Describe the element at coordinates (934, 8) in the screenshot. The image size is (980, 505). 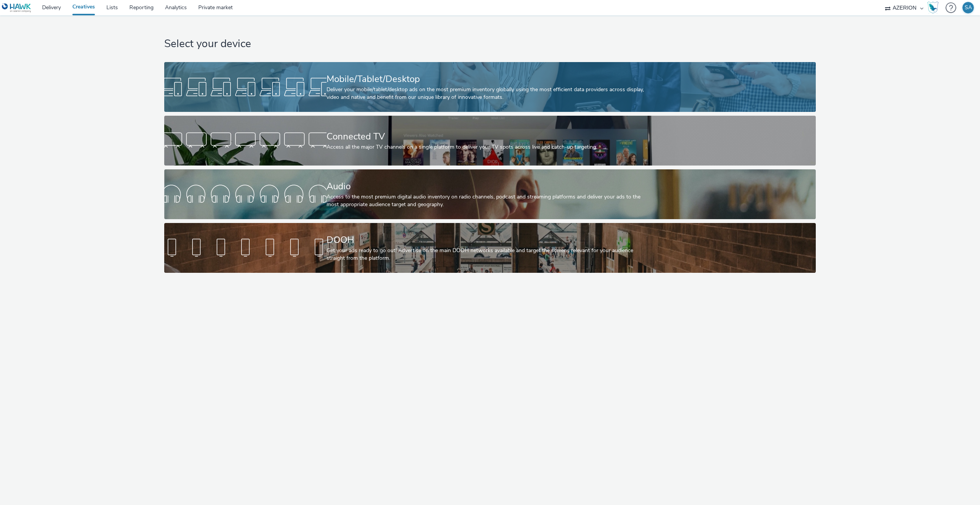
I see `img: Hawk Academy` at that location.